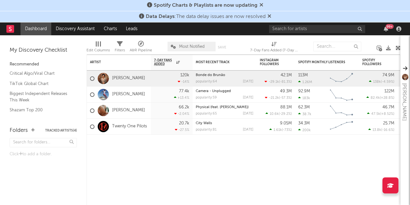 This screenshot has height=205, width=410. I want to click on div: 66.2k, so click(184, 107).